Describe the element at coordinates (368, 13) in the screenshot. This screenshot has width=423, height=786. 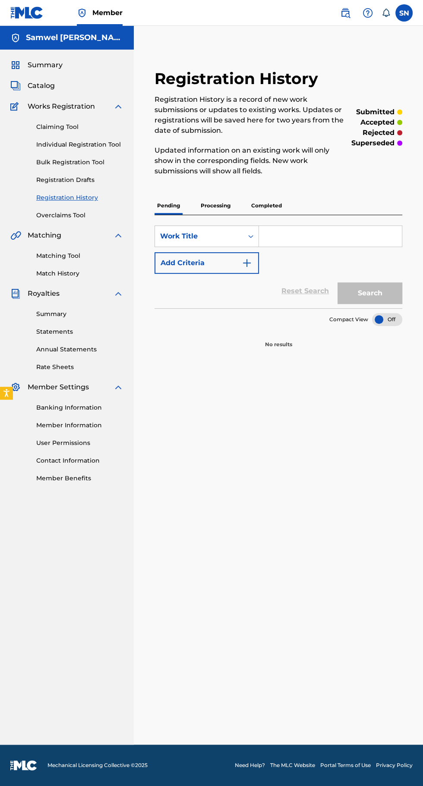
I see `div: Help` at that location.